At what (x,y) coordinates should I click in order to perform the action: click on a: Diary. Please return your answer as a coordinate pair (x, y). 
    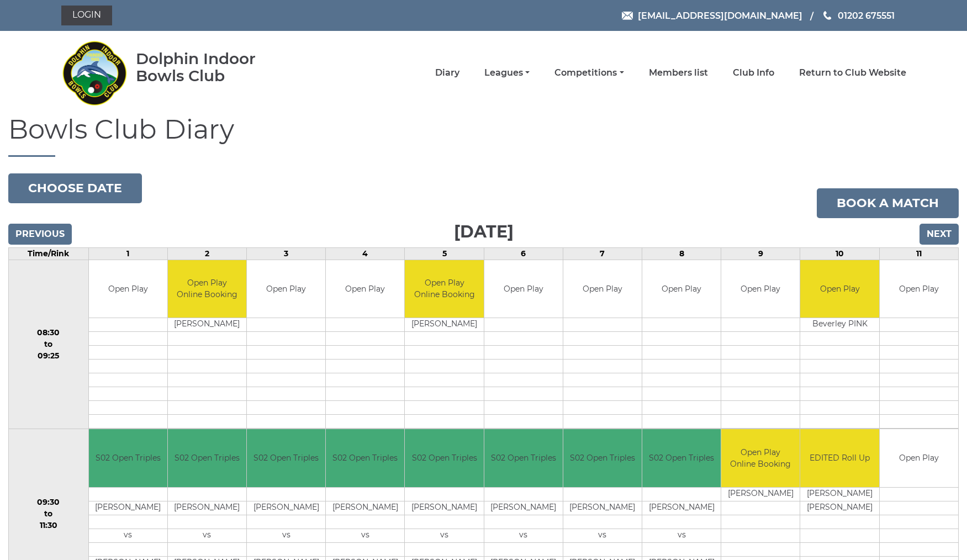
    Looking at the image, I should click on (447, 73).